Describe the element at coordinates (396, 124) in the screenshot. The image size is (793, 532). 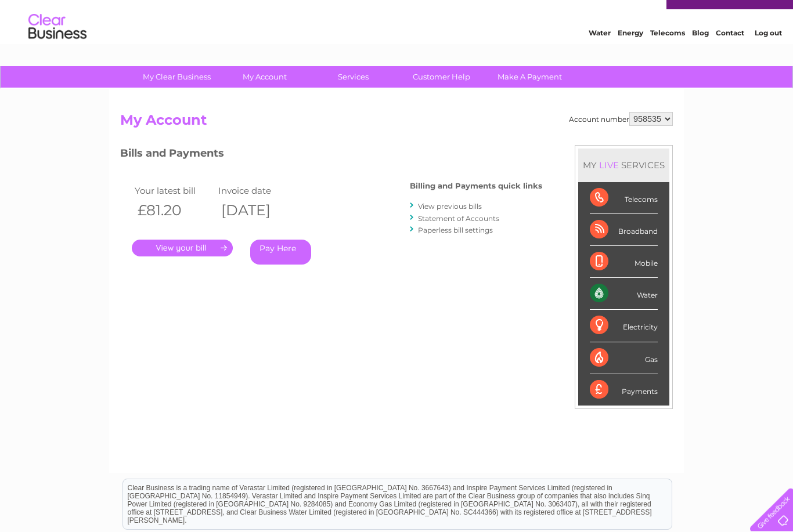
I see `h2: My Account` at that location.